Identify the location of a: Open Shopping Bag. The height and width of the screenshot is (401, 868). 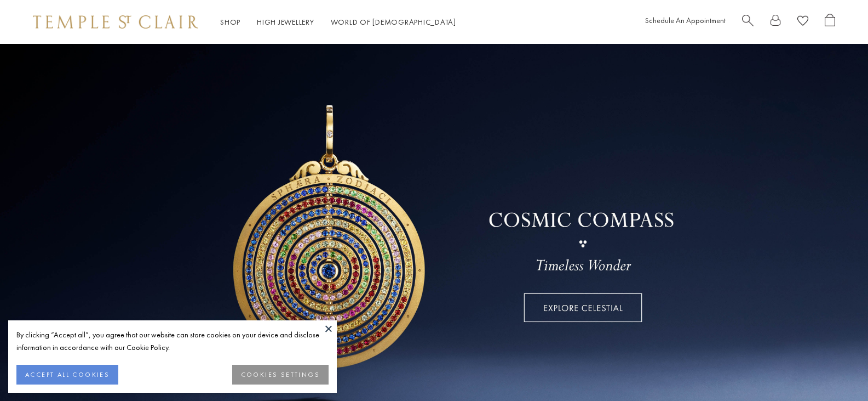
(830, 22).